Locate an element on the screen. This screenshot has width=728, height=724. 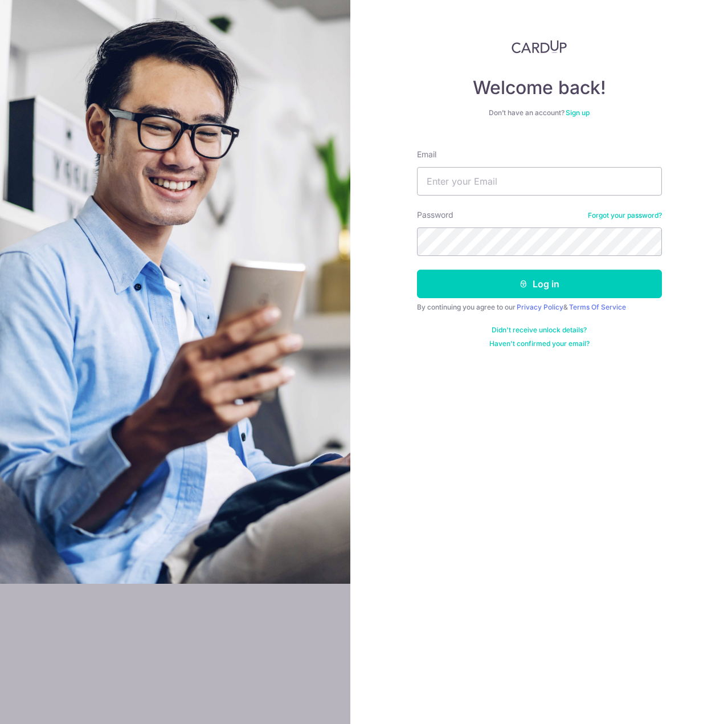
div: Don’t have an account? is located at coordinates (540, 113).